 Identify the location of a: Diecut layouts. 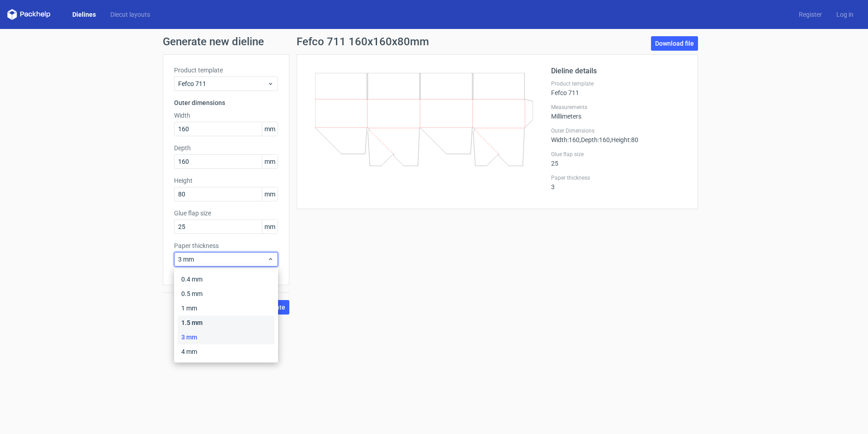
(130, 14).